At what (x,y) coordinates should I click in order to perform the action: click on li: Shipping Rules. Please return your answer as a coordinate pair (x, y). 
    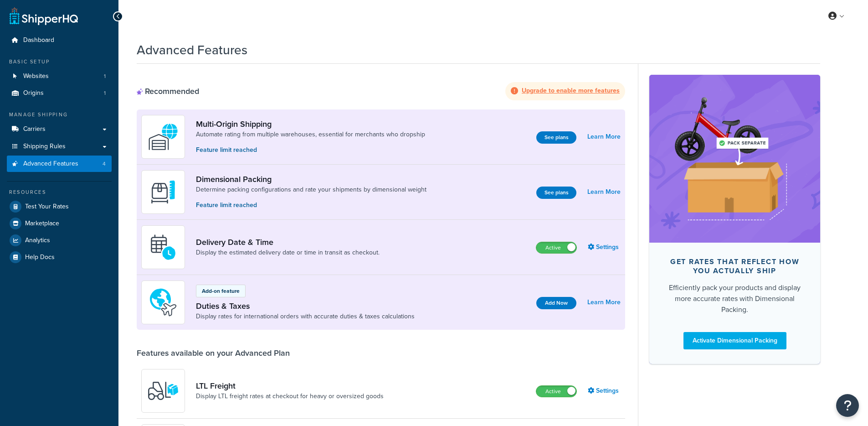
    Looking at the image, I should click on (59, 146).